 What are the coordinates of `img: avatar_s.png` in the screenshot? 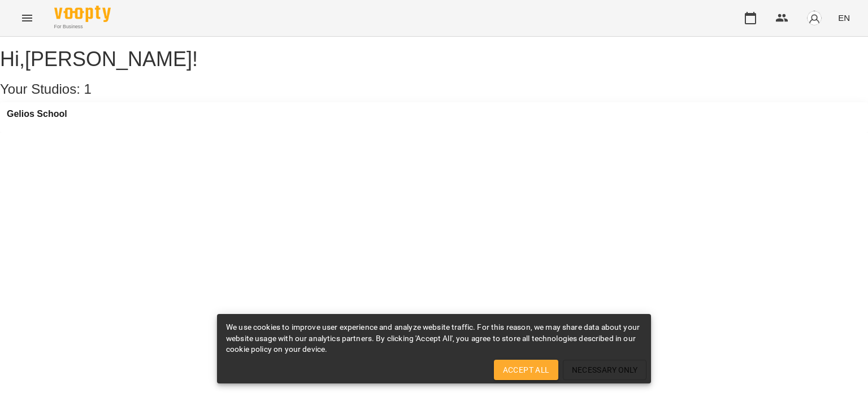 It's located at (814, 18).